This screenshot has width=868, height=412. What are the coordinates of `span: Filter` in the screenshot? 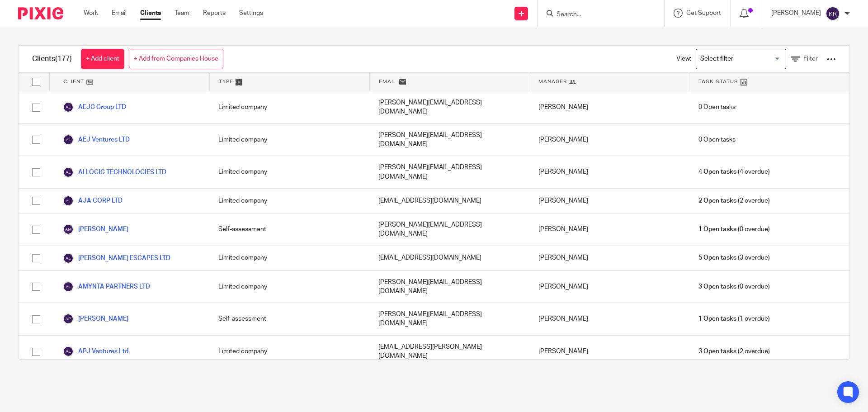 It's located at (810, 59).